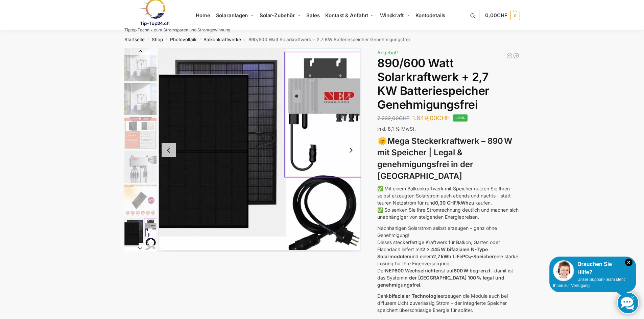  What do you see at coordinates (140, 268) in the screenshot?
I see `li: 7 / 12` at bounding box center [140, 268].